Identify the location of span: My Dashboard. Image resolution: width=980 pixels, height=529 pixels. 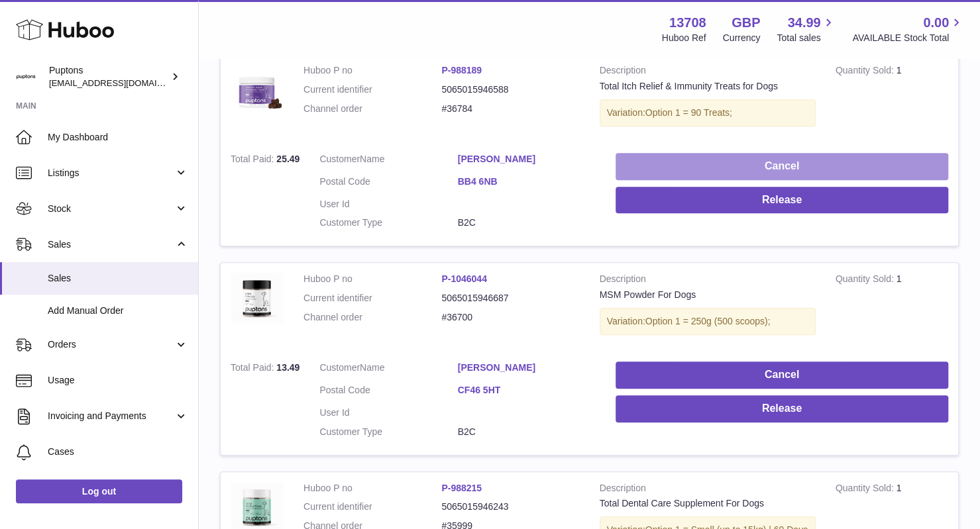
(118, 137).